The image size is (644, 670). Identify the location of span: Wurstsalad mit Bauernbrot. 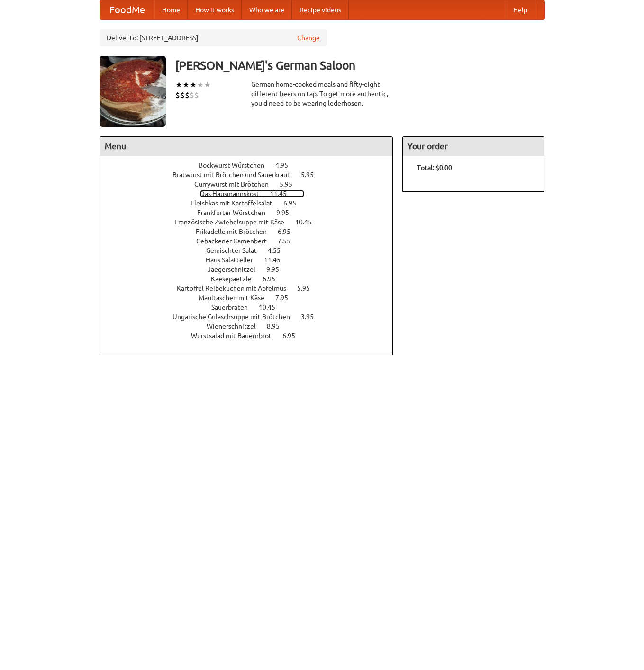
(236, 336).